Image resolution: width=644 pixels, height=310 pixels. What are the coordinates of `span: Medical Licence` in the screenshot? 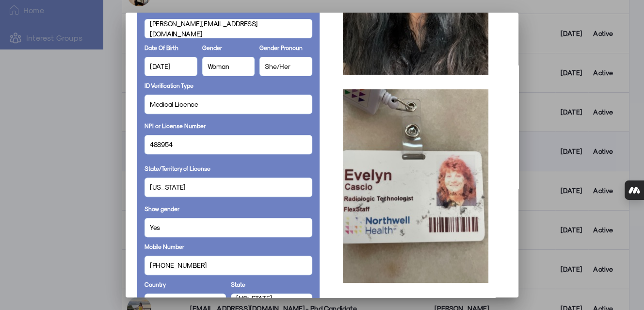 It's located at (174, 104).